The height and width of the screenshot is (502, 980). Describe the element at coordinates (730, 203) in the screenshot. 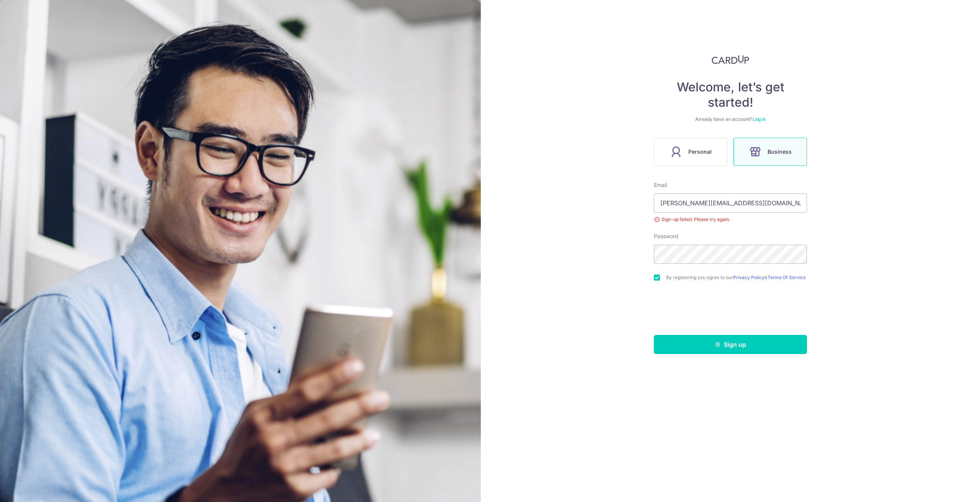

I see `input: Enter your Email` at that location.